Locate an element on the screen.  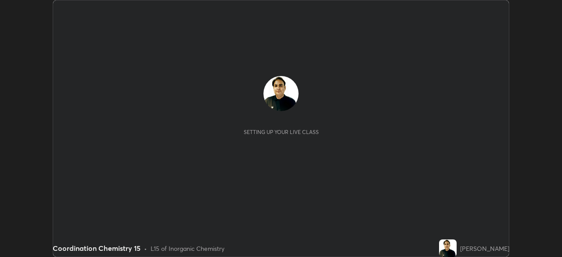
div: L15 of Inorganic Chemistry is located at coordinates (188, 248).